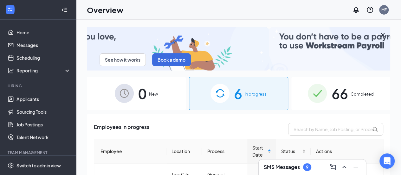 This screenshot has width=401, height=175. Describe the element at coordinates (344, 167) in the screenshot. I see `svg: ChevronUp` at that location.